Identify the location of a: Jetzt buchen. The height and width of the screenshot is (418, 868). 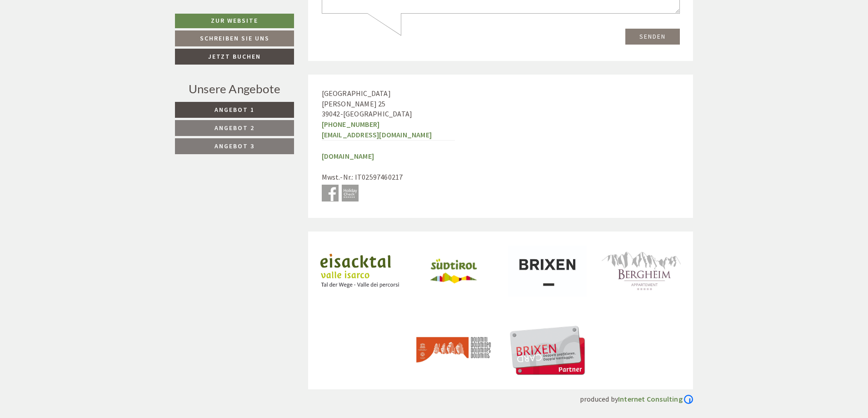
(234, 56).